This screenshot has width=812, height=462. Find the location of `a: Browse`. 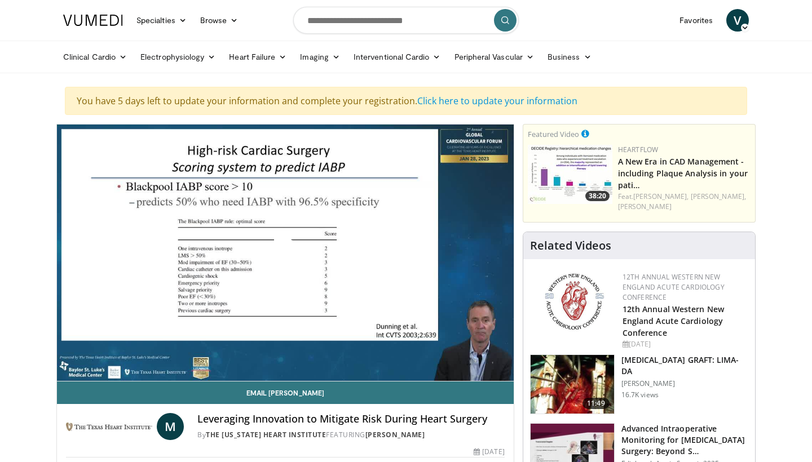

a: Browse is located at coordinates (219, 20).